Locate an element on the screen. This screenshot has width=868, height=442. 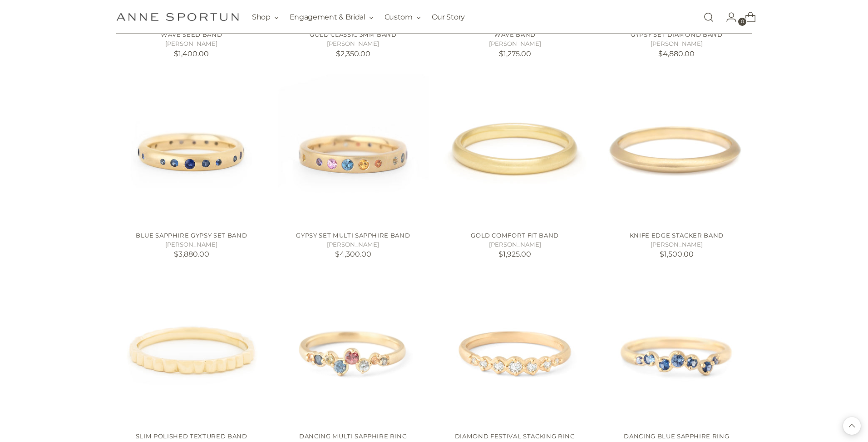
a: Open search modal is located at coordinates (709, 18).